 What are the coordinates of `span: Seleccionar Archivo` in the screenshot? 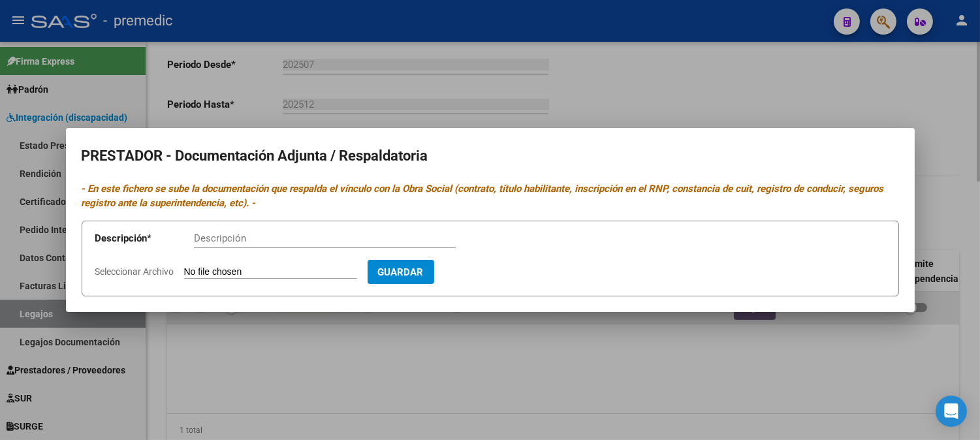 It's located at (134, 272).